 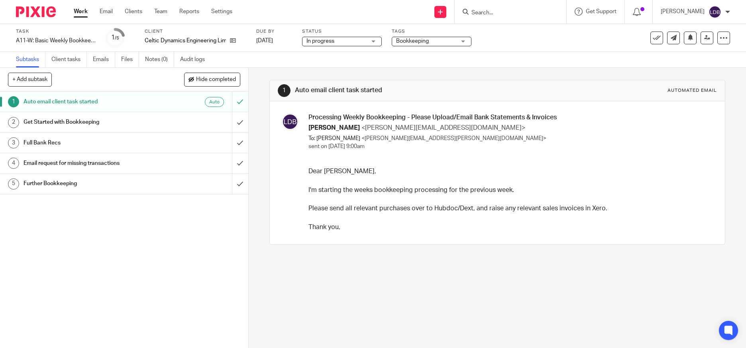 What do you see at coordinates (510, 190) in the screenshot?
I see `p: I'm starting the weeks bookkeeping processing for the previous week.` at bounding box center [510, 190].